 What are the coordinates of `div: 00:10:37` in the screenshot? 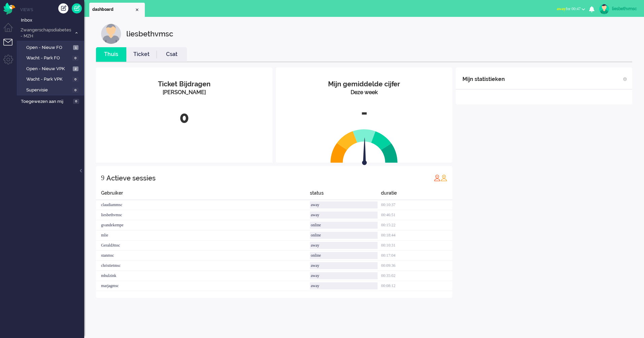 It's located at (416, 205).